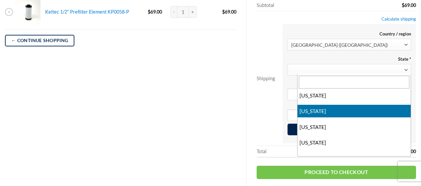  Describe the element at coordinates (349, 34) in the screenshot. I see `label: Country / region` at that location.